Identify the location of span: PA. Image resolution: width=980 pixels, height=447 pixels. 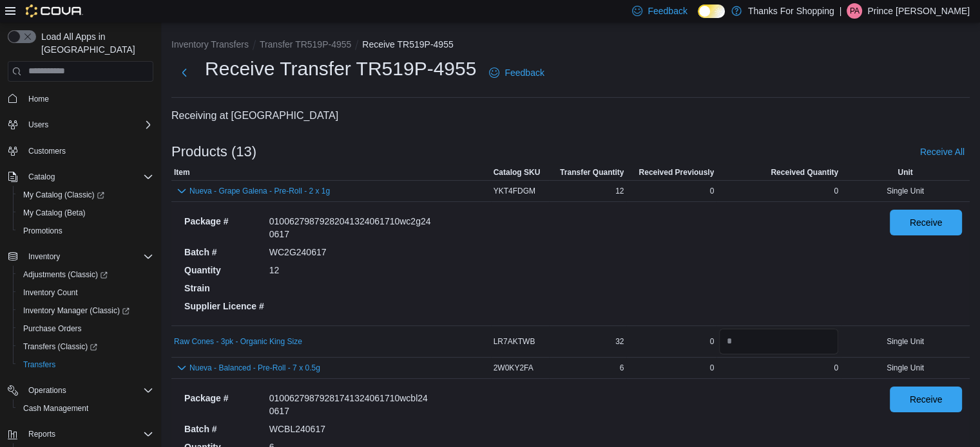
(854, 11).